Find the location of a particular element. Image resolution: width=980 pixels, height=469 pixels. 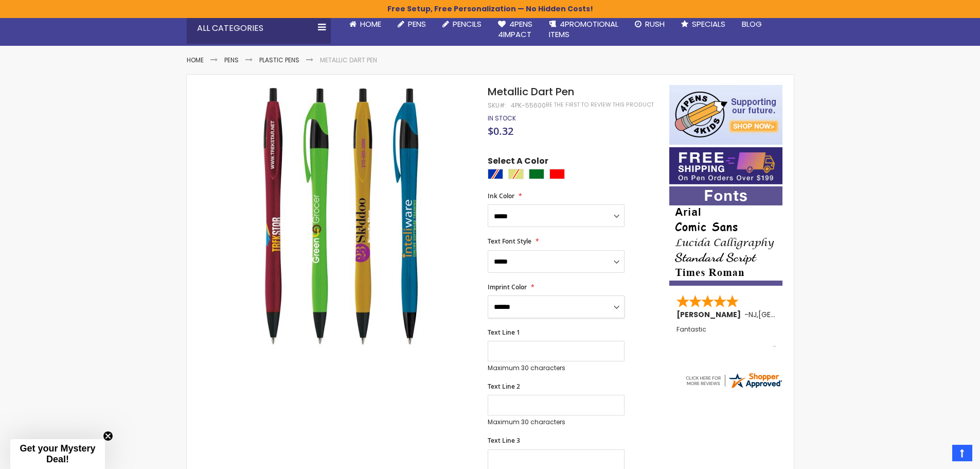

a: Blog is located at coordinates (751, 24).